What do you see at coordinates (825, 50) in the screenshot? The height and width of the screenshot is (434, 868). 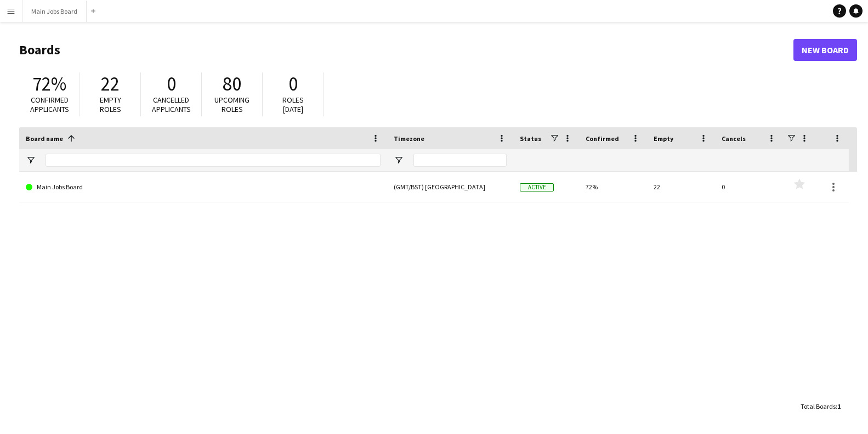 I see `a: New Board` at bounding box center [825, 50].